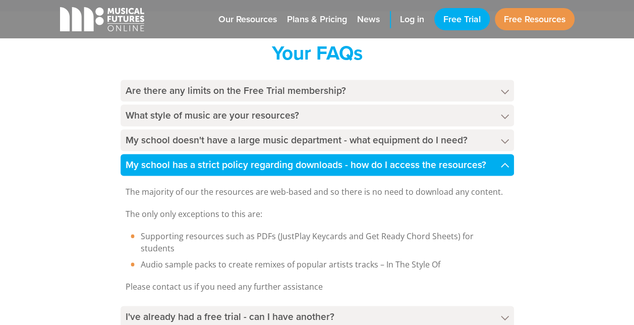  What do you see at coordinates (317, 140) in the screenshot?
I see `h4: My school doesn't have a large music department - what equipment do I need?` at bounding box center [317, 140].